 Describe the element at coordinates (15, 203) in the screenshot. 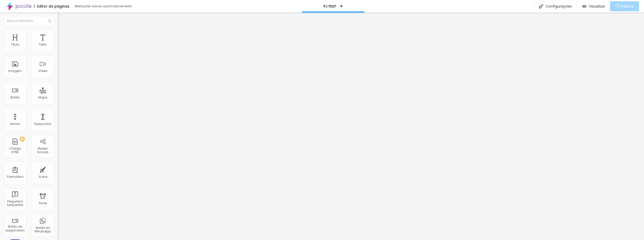

I see `div: Perguntas frequentes` at that location.